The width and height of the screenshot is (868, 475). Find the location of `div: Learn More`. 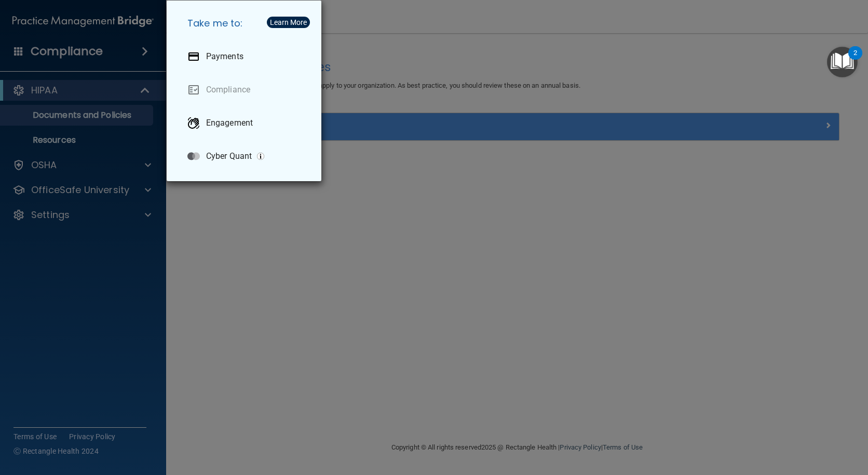

div: Learn More is located at coordinates (288, 23).